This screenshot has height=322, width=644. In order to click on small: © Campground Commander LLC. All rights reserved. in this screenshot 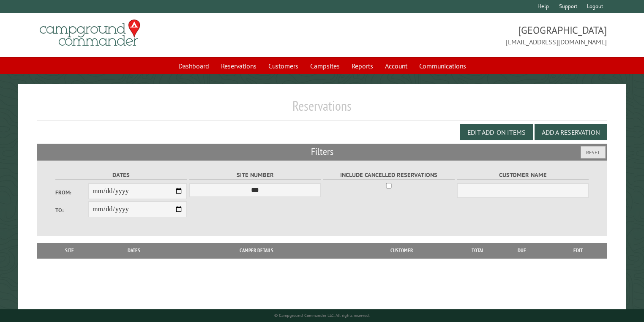, I will do `click(322, 315)`.